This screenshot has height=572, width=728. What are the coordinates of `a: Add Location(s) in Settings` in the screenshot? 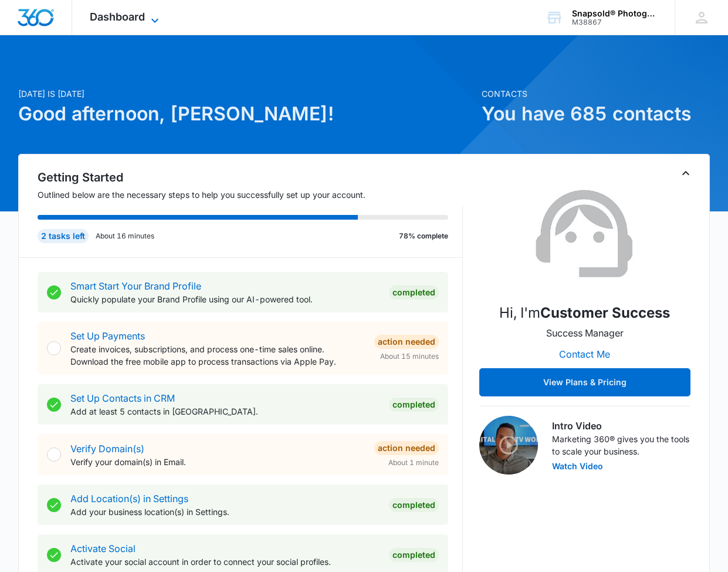 It's located at (129, 499).